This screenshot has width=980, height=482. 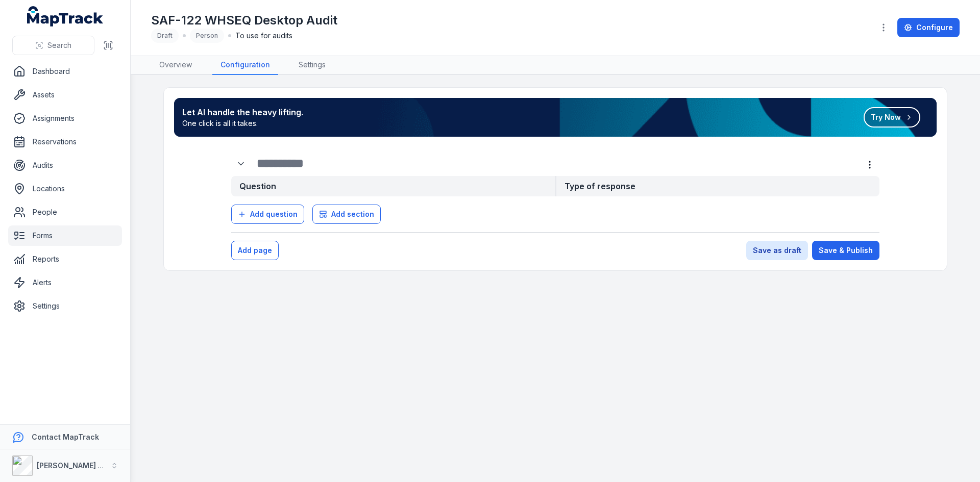 I want to click on a: Alerts, so click(x=65, y=283).